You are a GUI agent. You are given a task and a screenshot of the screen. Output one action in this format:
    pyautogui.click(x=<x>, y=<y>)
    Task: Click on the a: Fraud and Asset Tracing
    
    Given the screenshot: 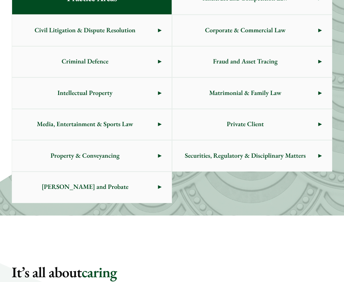 What is the action you would take?
    pyautogui.click(x=252, y=62)
    